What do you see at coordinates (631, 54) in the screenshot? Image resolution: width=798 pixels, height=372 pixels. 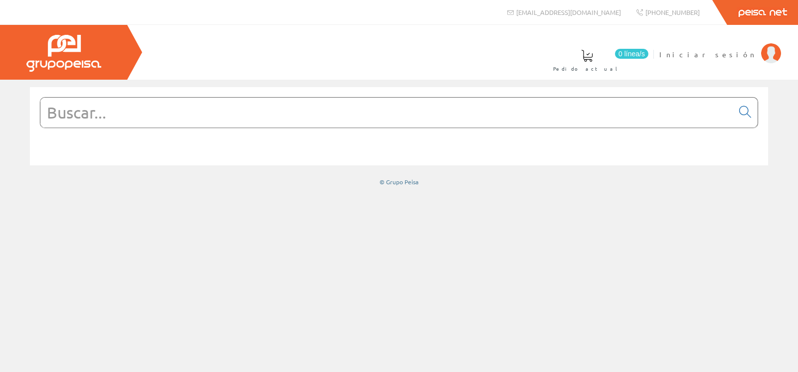 I see `span: 0 línea/s` at bounding box center [631, 54].